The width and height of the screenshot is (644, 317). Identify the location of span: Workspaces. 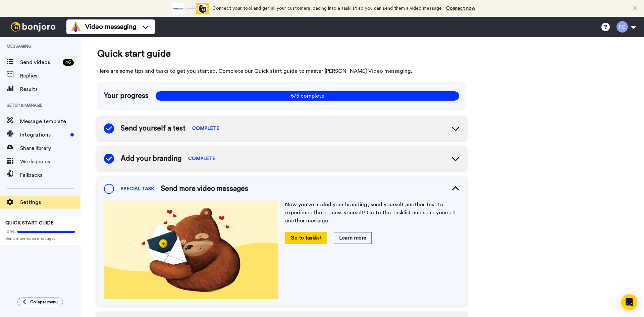
(50, 162).